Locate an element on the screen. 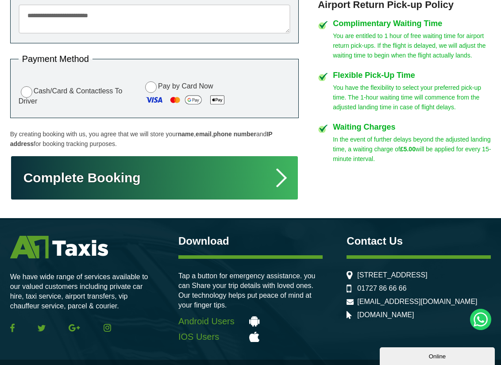 The width and height of the screenshot is (501, 365). input: Cash/Card & Contactless To Driver is located at coordinates (27, 92).